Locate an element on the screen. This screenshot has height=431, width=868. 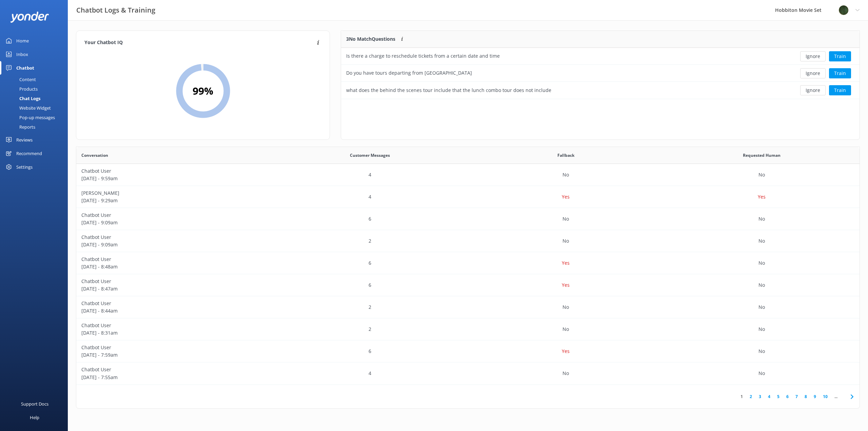
div: Is there a charge to reschedule tickets from a certain date and time is located at coordinates (423, 56).